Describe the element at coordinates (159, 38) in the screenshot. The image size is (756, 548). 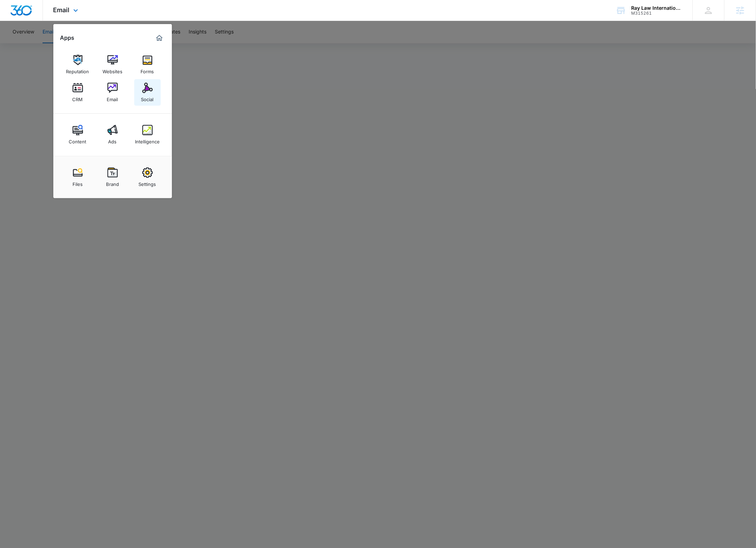
I see `a: Marketing 360® Dashboard` at that location.